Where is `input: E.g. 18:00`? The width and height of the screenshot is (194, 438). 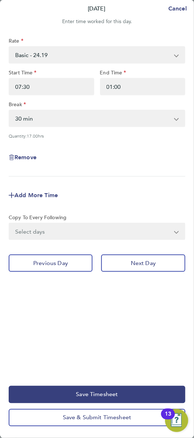
input: E.g. 18:00 is located at coordinates (143, 87).